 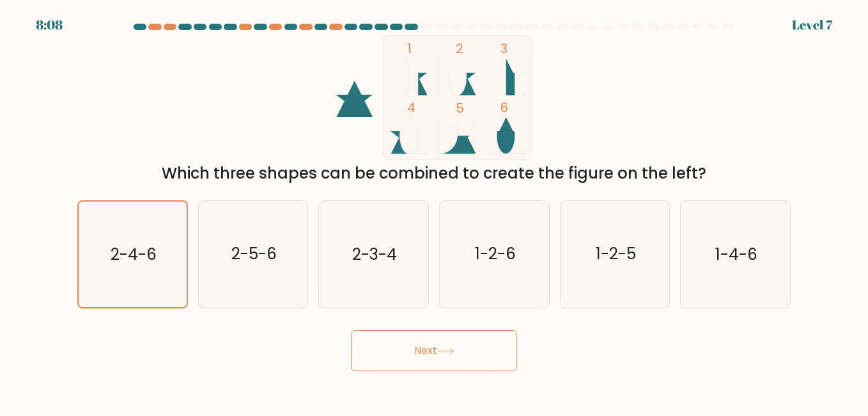 What do you see at coordinates (615, 254) in the screenshot?
I see `text: 1-2-5` at bounding box center [615, 254].